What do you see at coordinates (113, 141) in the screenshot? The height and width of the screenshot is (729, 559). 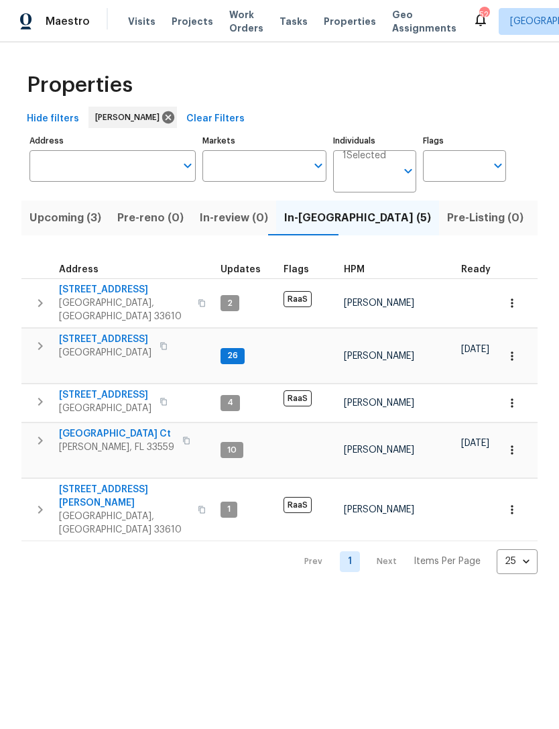 I see `label: Address` at bounding box center [113, 141].